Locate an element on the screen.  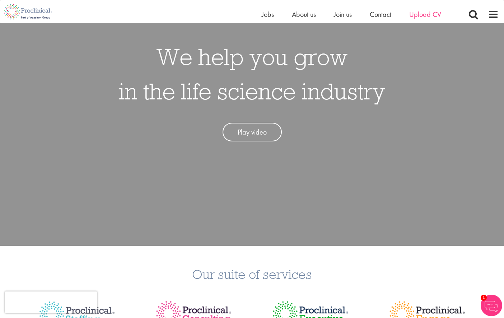
span: 1 is located at coordinates (484, 298).